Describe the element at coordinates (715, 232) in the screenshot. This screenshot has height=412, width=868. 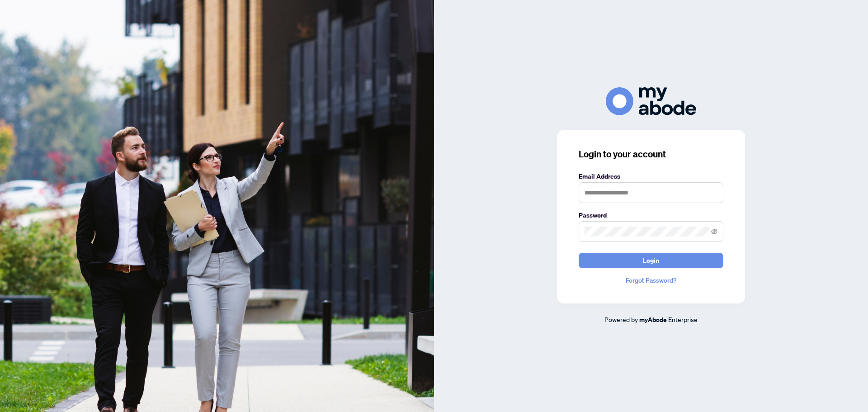
I see `span: eye-invisible` at that location.